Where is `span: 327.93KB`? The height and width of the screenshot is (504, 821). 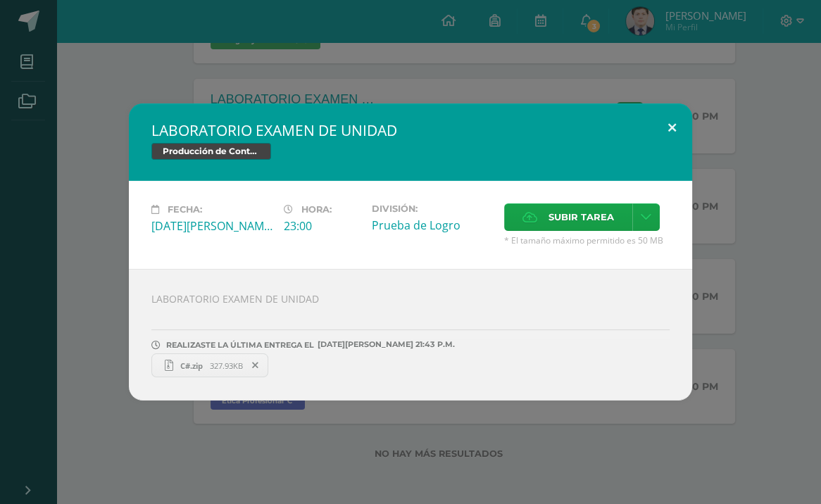 span: 327.93KB is located at coordinates (226, 365).